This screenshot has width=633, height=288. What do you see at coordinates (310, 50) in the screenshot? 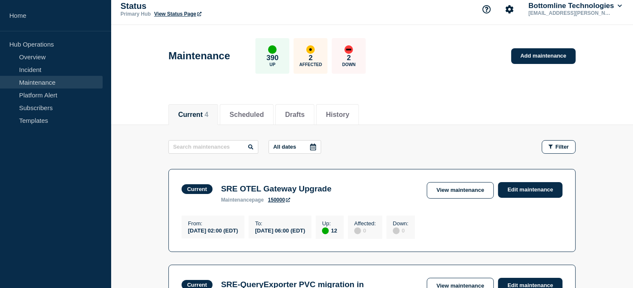
I see `div: affected` at bounding box center [310, 50].